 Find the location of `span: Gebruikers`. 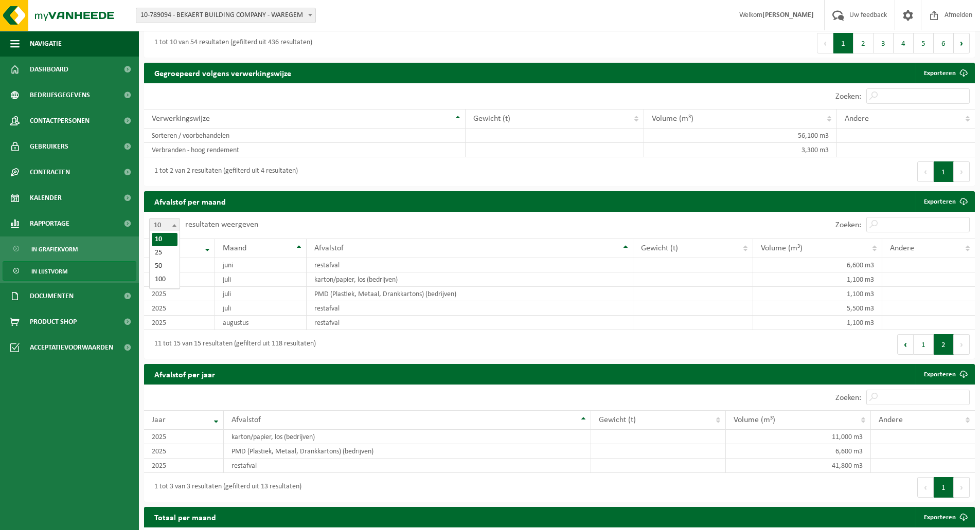

span: Gebruikers is located at coordinates (49, 147).